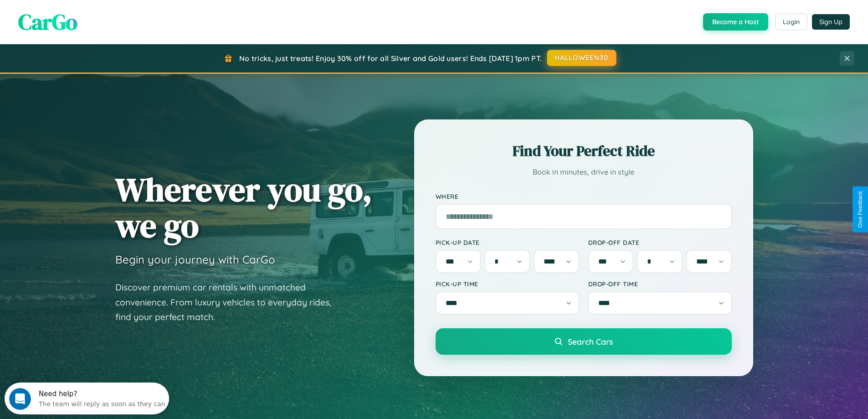 The image size is (868, 419). What do you see at coordinates (659, 283) in the screenshot?
I see `label: Drop-off Time` at bounding box center [659, 283].